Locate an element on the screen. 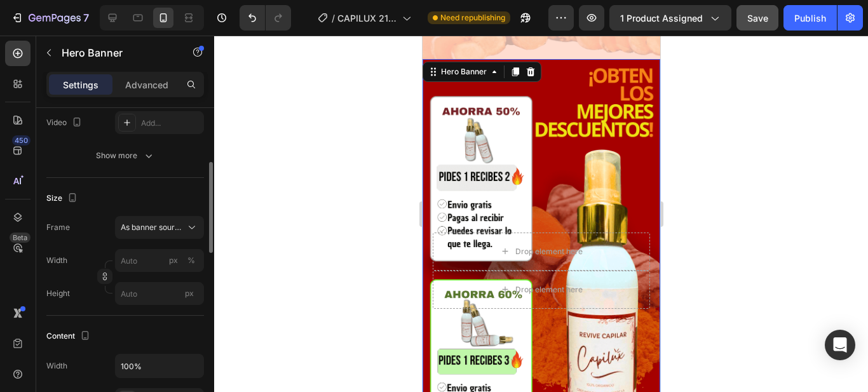 This screenshot has width=868, height=392. div: Show more is located at coordinates (125, 156).